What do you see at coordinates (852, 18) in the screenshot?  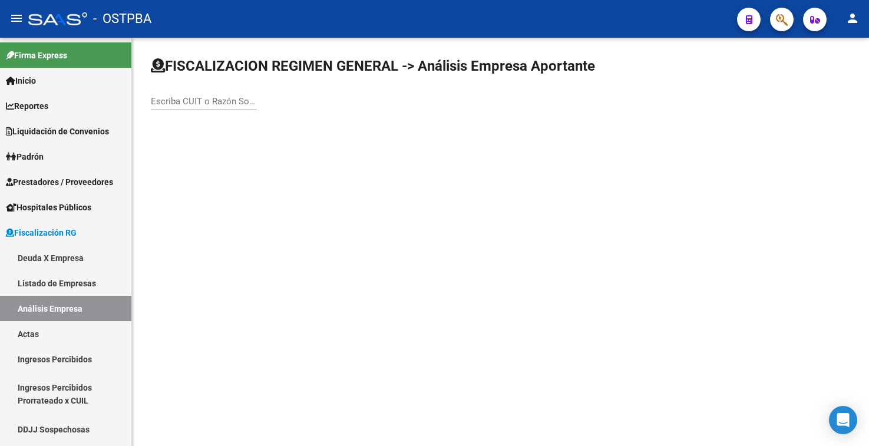 I see `mat-icon: person` at bounding box center [852, 18].